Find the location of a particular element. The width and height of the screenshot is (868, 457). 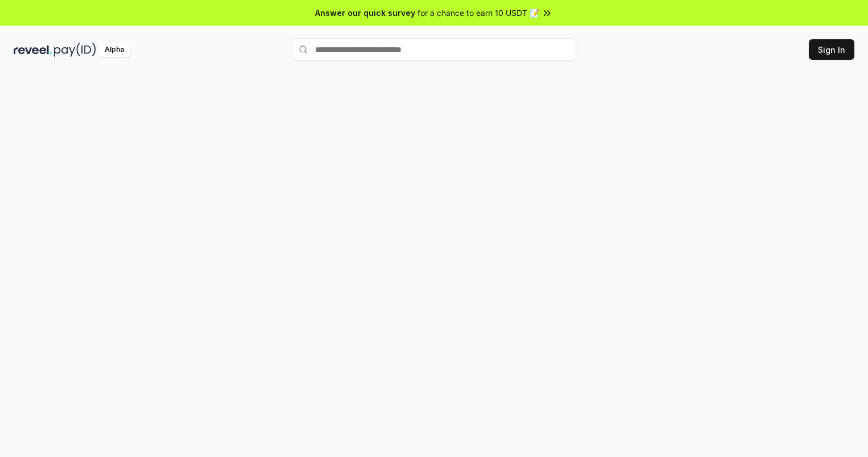

img: reveel_dark is located at coordinates (33, 49).